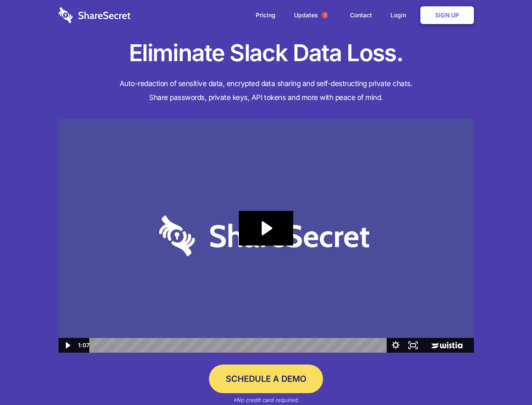 The image size is (532, 405). What do you see at coordinates (94, 15) in the screenshot?
I see `img: logo-wordmark-white-trans-d4663122ce5f474addd5e946df7df03e33cb6a1c49d2221995e7729f52c070b2.svg` at bounding box center [94, 15].